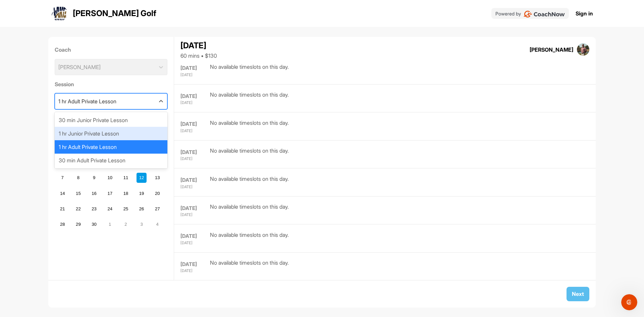  What do you see at coordinates (111, 84) in the screenshot?
I see `label: Session` at bounding box center [111, 84].